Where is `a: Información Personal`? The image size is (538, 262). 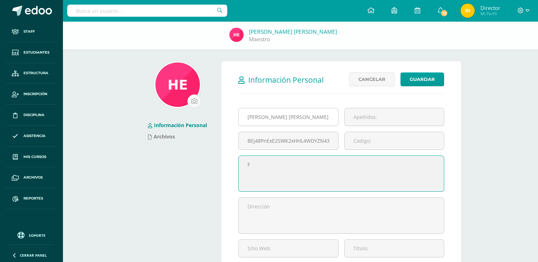 a: Información Personal is located at coordinates (177, 125).